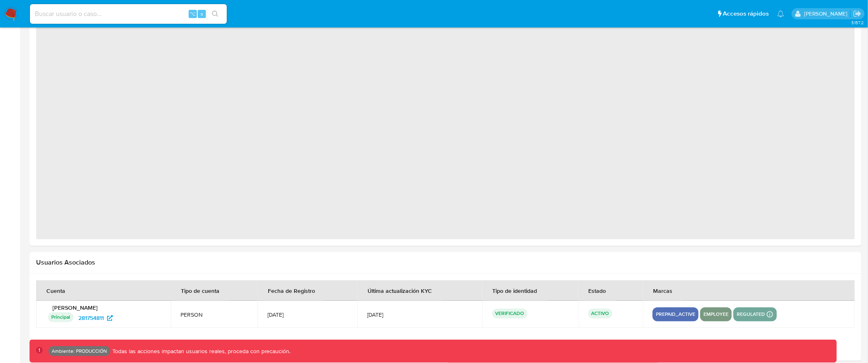  What do you see at coordinates (827, 13) in the screenshot?
I see `p: diego.assum@mercadolibre.com` at bounding box center [827, 13].